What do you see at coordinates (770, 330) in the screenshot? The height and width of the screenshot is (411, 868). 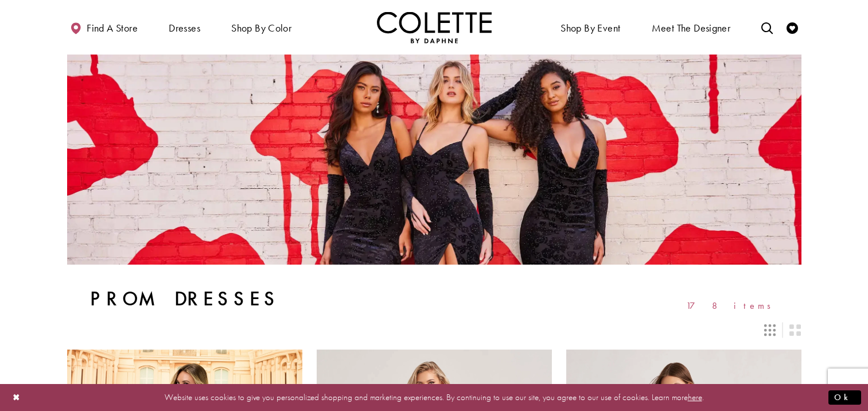 I see `span: Switch layout to 3 columns` at bounding box center [770, 330].